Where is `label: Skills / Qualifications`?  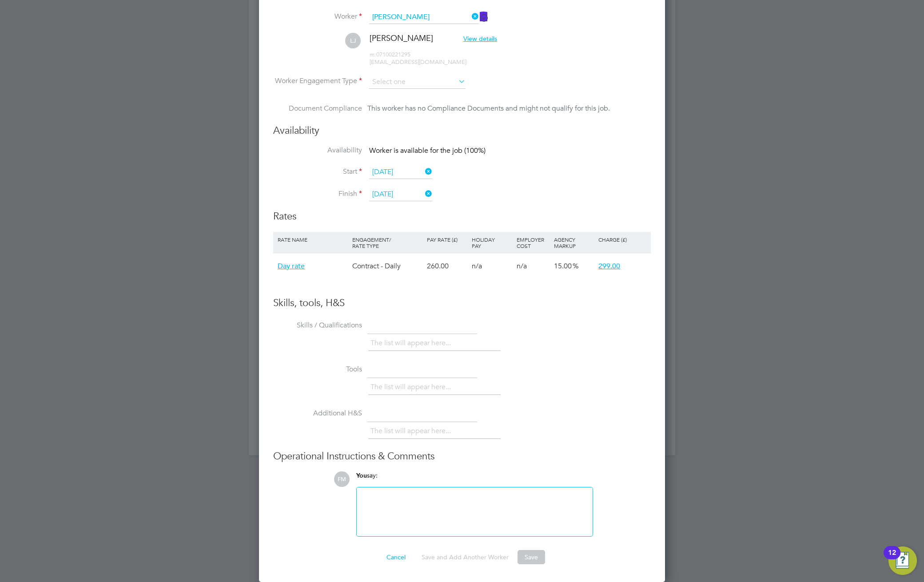 label: Skills / Qualifications is located at coordinates (318, 326).